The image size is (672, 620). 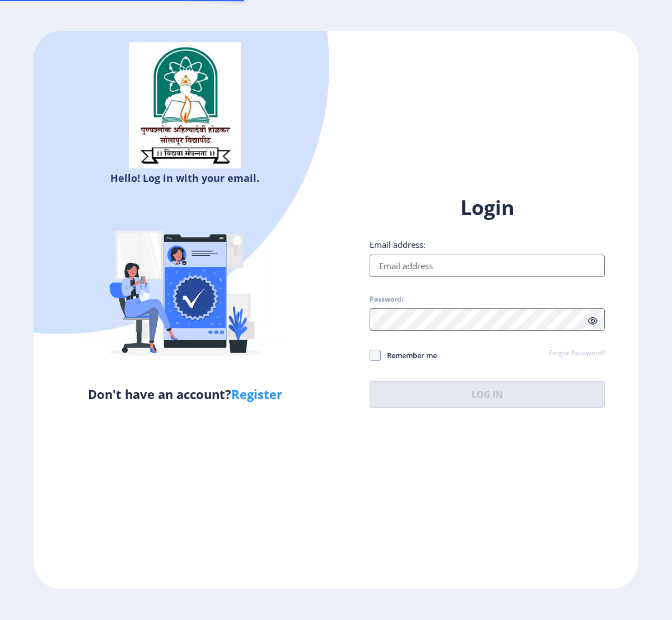 I want to click on label: Email address:, so click(x=398, y=245).